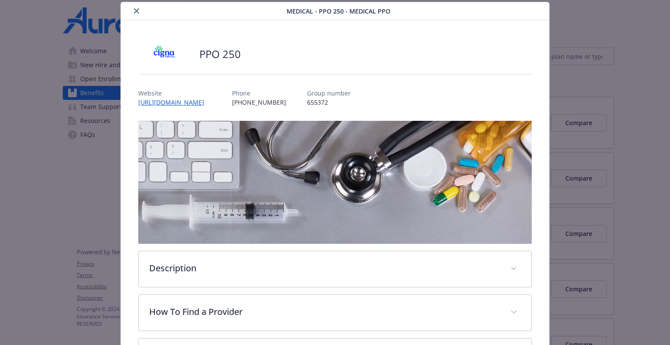  What do you see at coordinates (165, 54) in the screenshot?
I see `img: CIGNA` at bounding box center [165, 54].